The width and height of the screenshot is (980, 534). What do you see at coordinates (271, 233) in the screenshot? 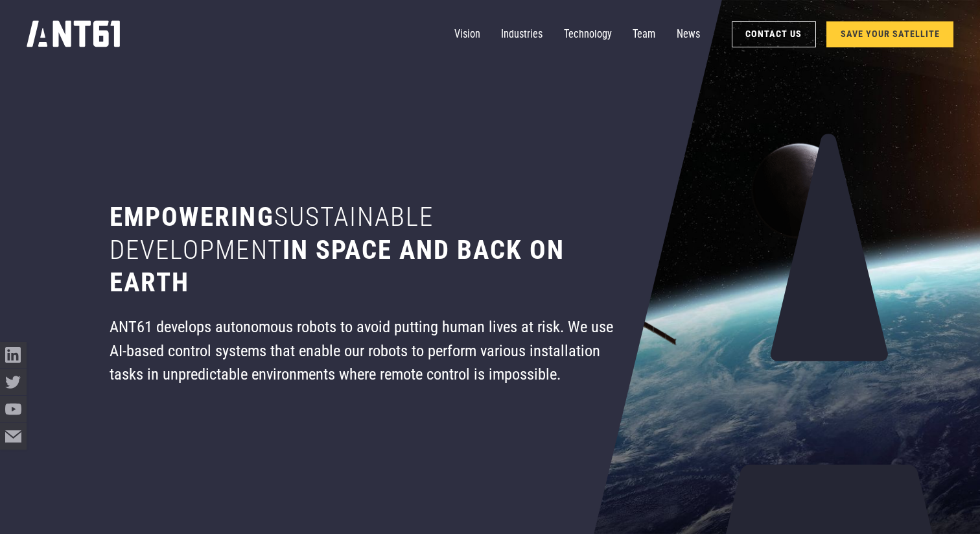
I see `span: sustainable development` at bounding box center [271, 233].